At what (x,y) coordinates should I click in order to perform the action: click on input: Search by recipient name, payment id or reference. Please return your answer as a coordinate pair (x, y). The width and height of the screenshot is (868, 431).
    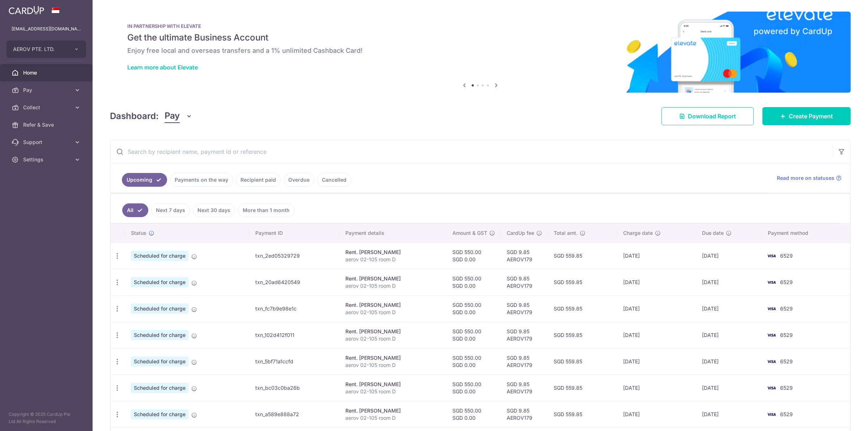
    Looking at the image, I should click on (472, 151).